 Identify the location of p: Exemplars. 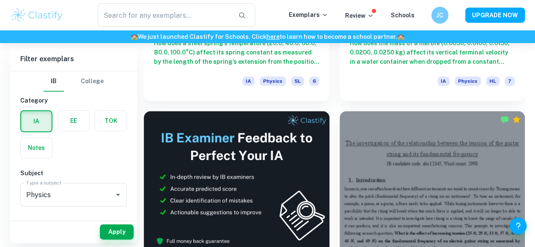
(308, 15).